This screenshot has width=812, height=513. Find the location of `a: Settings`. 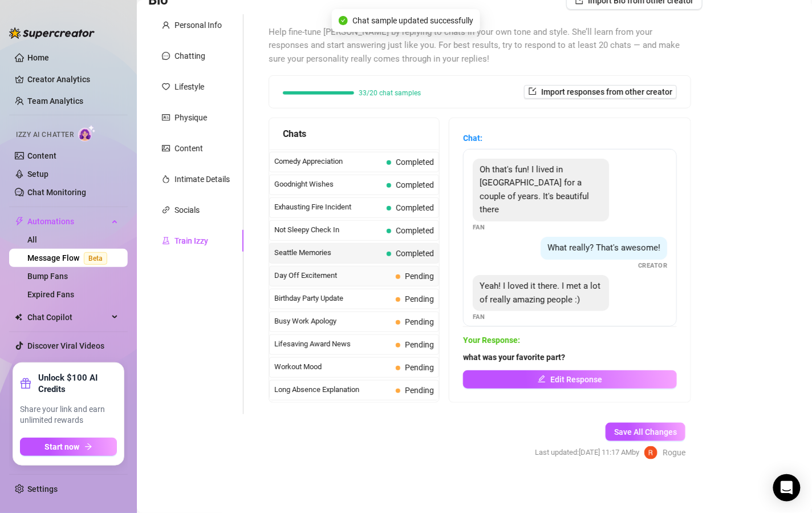

a: Settings is located at coordinates (42, 489).